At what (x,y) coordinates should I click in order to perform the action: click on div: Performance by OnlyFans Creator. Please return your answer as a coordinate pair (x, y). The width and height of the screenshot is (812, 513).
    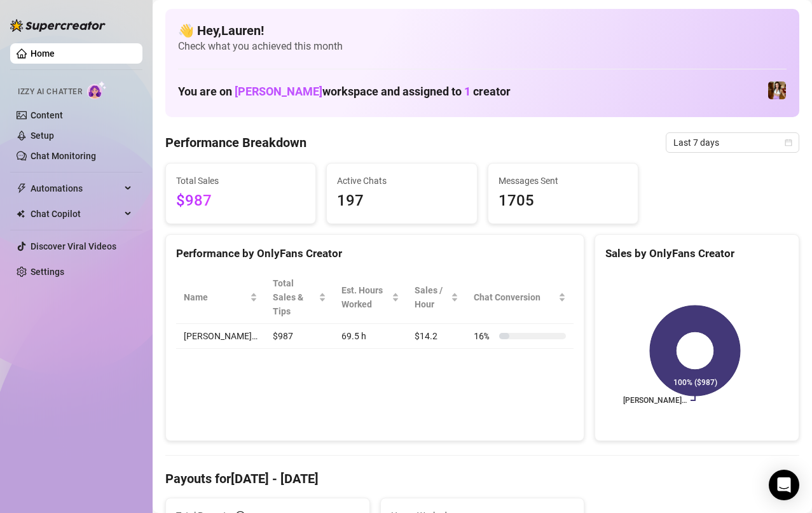
    Looking at the image, I should click on (375, 253).